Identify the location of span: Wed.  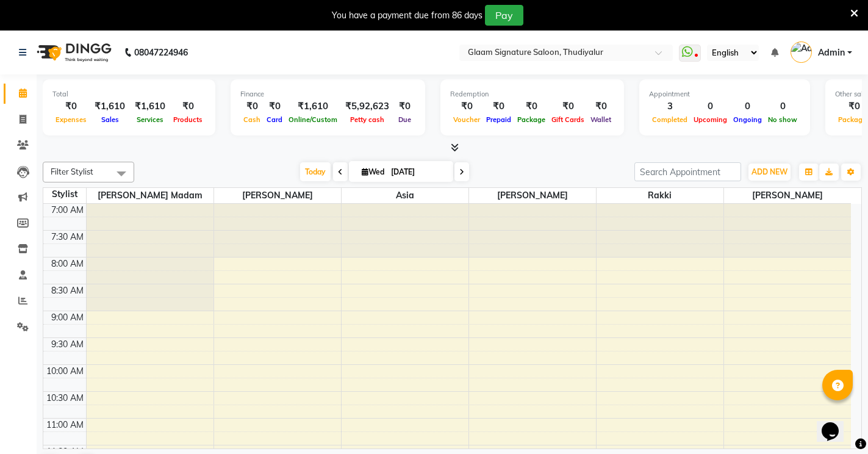
(373, 172).